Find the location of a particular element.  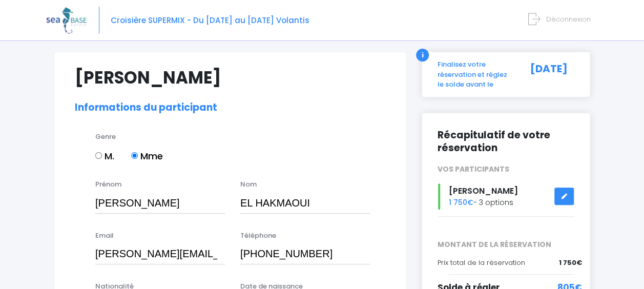

label: Email is located at coordinates (104, 235).